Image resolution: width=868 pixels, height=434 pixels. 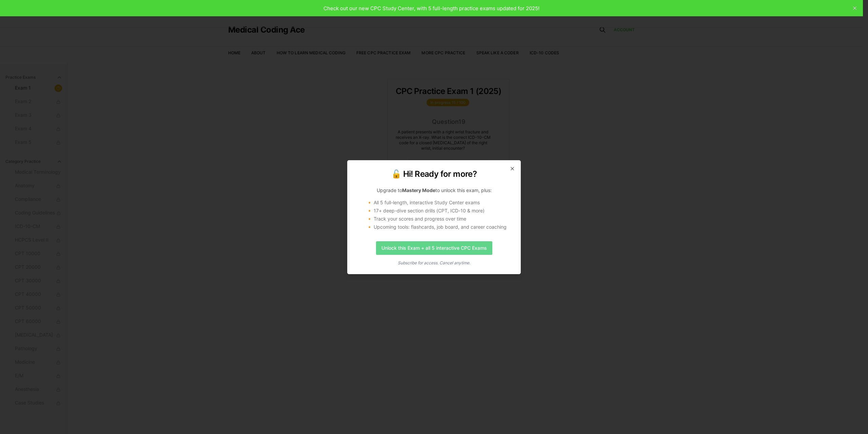 I want to click on i: Subscribe for access. Cancel anytime., so click(x=434, y=262).